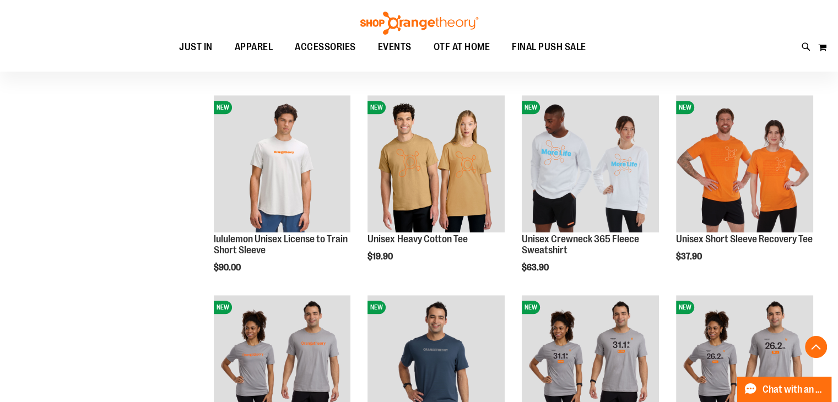 This screenshot has height=402, width=838. What do you see at coordinates (254, 47) in the screenshot?
I see `a: APPAREL` at bounding box center [254, 47].